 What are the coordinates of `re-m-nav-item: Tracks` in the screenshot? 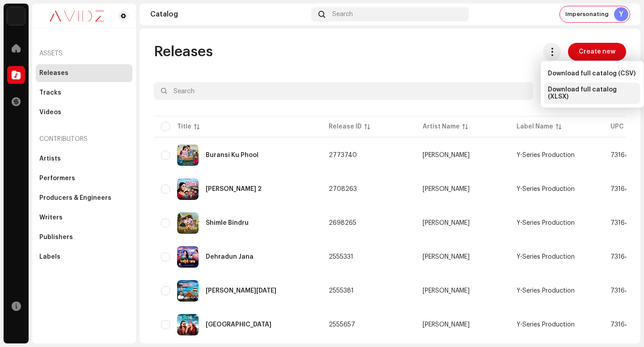 It's located at (84, 93).